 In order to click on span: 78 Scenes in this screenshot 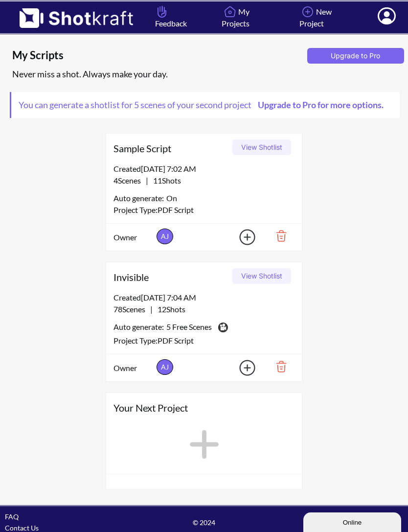, I will do `click(132, 309)`.